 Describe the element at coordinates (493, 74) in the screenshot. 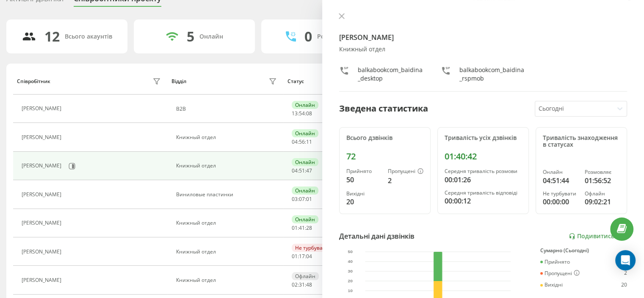

I see `div: balkabookcom_baidina_rspmob` at that location.